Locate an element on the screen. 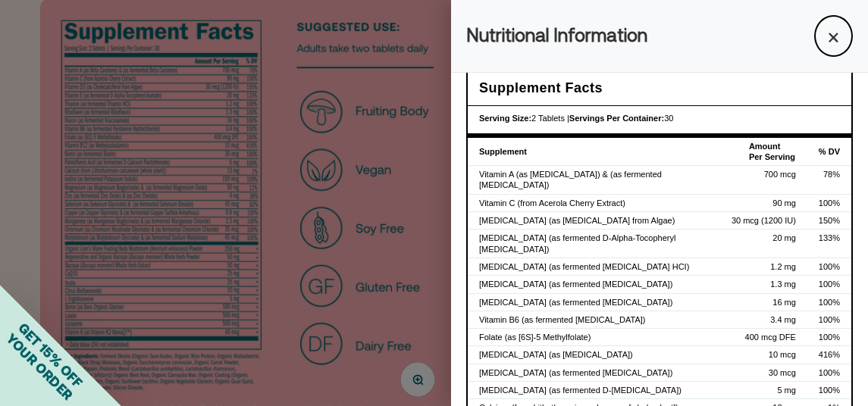  span: 5 mg is located at coordinates (786, 390).